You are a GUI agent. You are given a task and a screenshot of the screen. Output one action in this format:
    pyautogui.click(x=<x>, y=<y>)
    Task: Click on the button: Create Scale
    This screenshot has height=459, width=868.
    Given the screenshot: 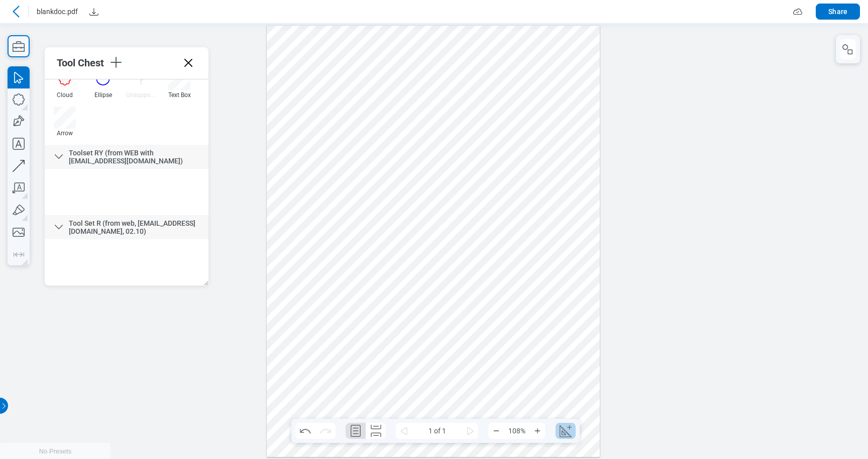 What is the action you would take?
    pyautogui.click(x=565, y=431)
    